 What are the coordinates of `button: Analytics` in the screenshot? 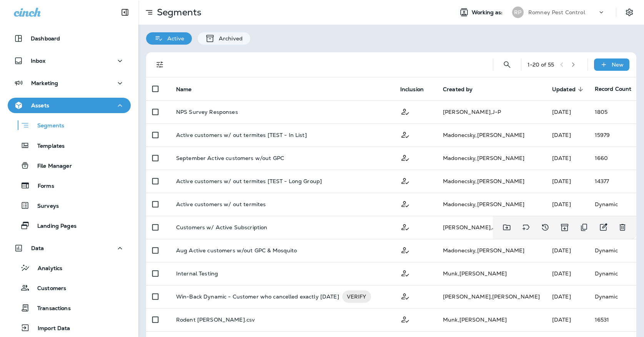 It's located at (69, 268).